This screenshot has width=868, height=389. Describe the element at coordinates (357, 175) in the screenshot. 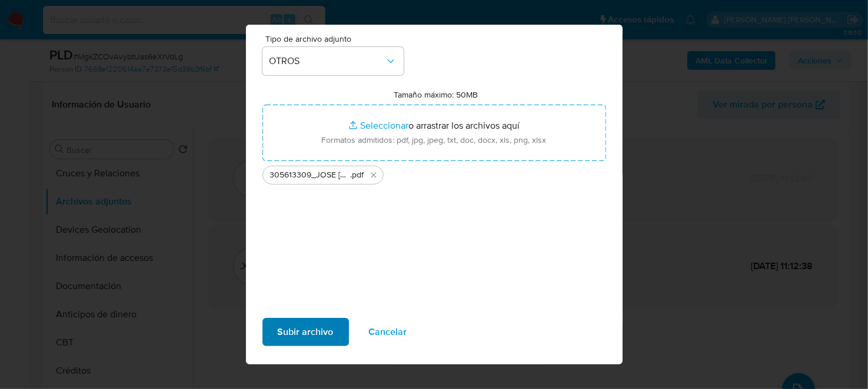

I see `span: .pdf` at that location.